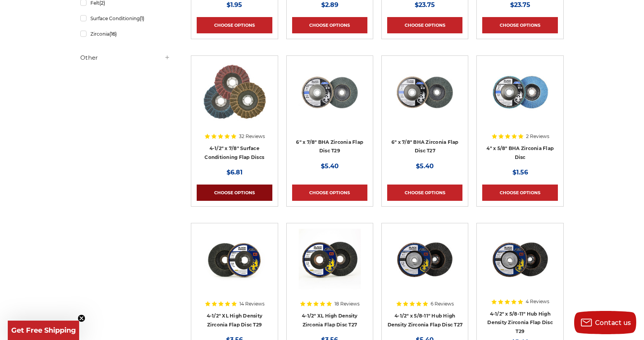  I want to click on span: 6 Reviews, so click(442, 304).